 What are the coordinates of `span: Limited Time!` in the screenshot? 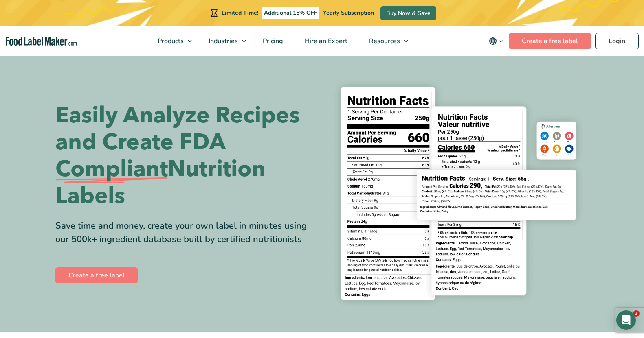 It's located at (240, 13).